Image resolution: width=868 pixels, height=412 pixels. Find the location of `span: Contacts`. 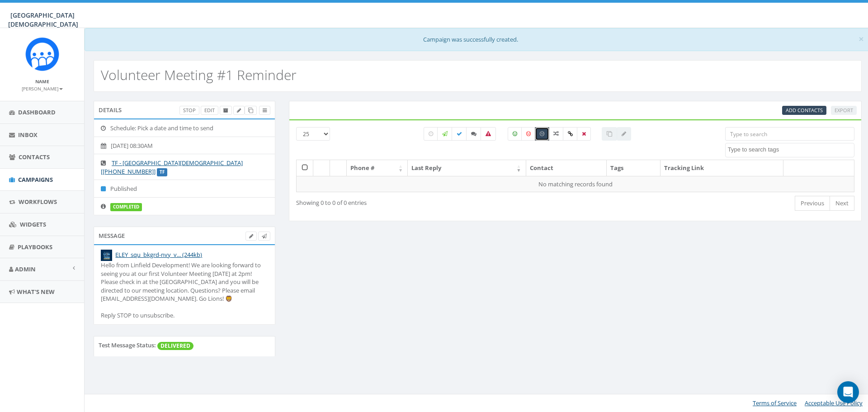

span: Contacts is located at coordinates (34, 157).